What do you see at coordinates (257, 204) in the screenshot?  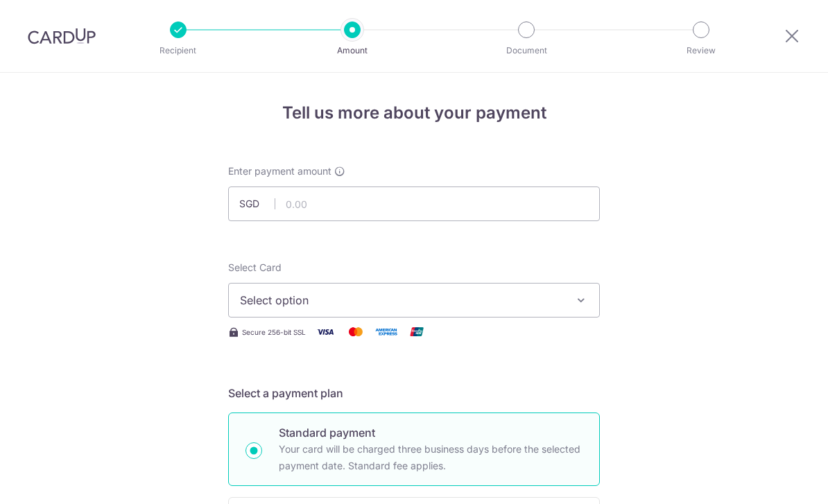 I see `span: SGD` at bounding box center [257, 204].